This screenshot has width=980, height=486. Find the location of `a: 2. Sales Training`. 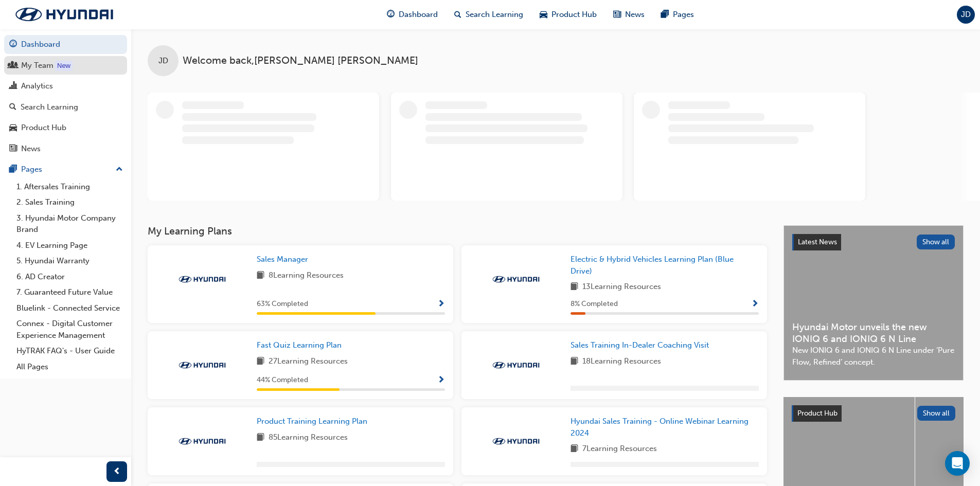

a: 2. Sales Training is located at coordinates (69, 202).